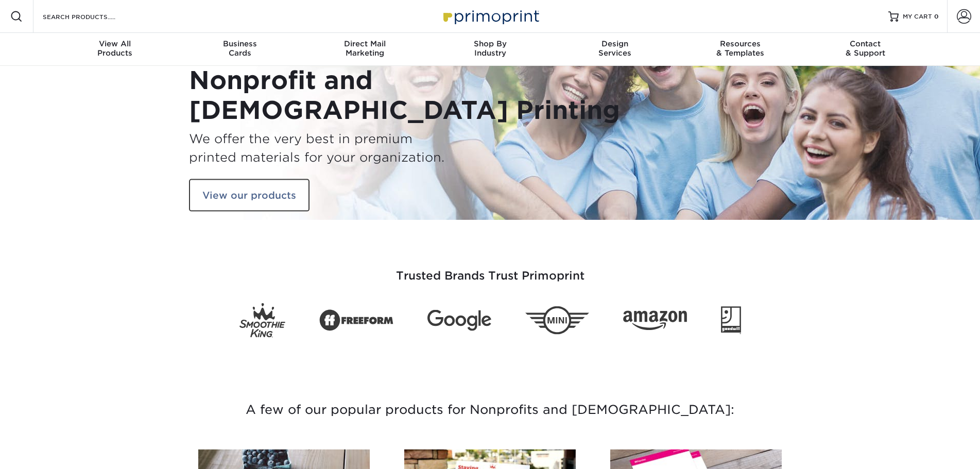 The height and width of the screenshot is (469, 980). Describe the element at coordinates (336, 148) in the screenshot. I see `h3: We offer the very best in premium printed materials for your organization.` at that location.